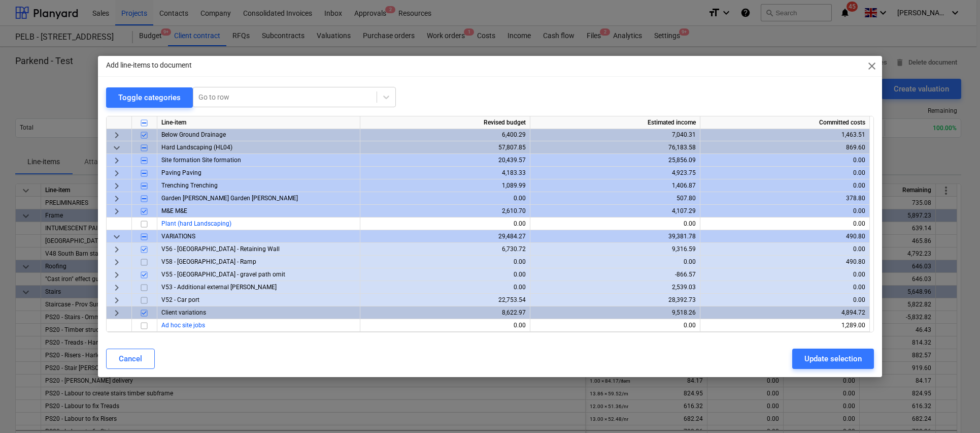 Image resolution: width=980 pixels, height=433 pixels. I want to click on div: 57,807.85, so click(445, 147).